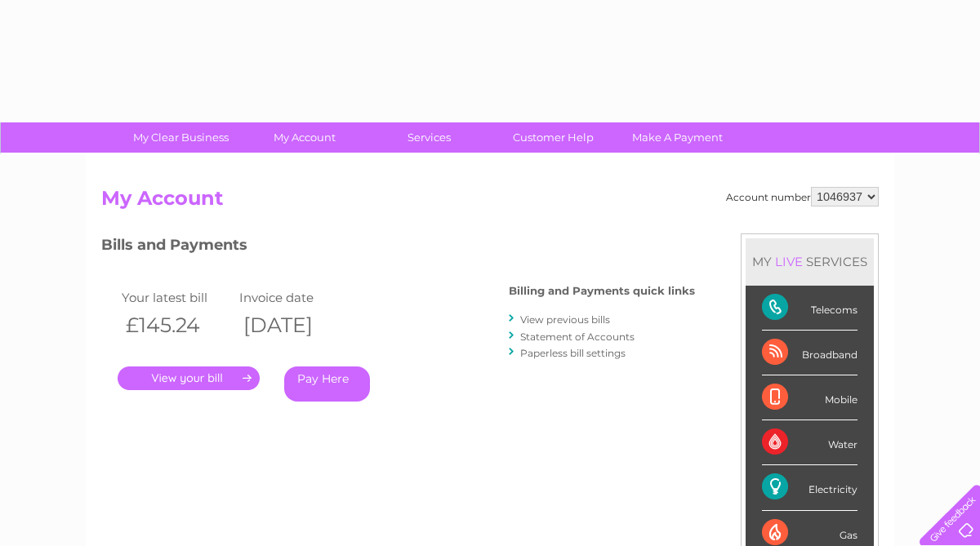 The width and height of the screenshot is (980, 546). I want to click on td: Invoice date, so click(294, 297).